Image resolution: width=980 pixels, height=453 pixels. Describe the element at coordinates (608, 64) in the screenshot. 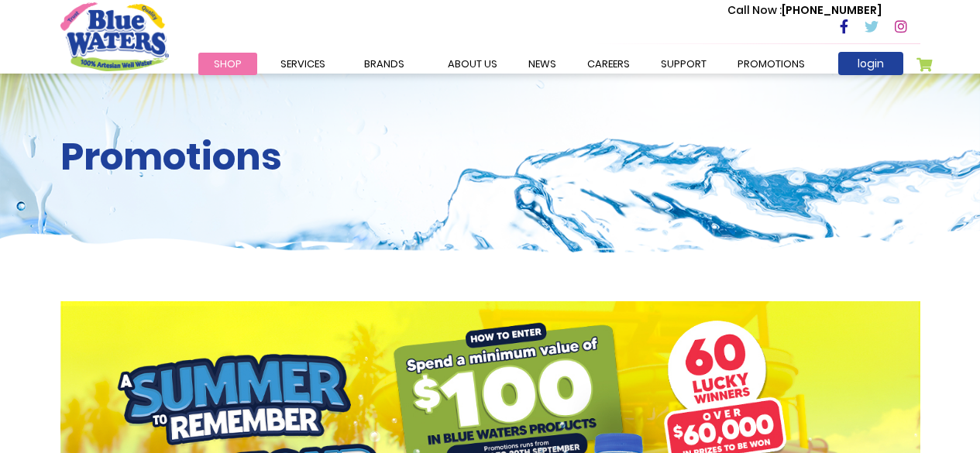

I see `a: careers` at that location.